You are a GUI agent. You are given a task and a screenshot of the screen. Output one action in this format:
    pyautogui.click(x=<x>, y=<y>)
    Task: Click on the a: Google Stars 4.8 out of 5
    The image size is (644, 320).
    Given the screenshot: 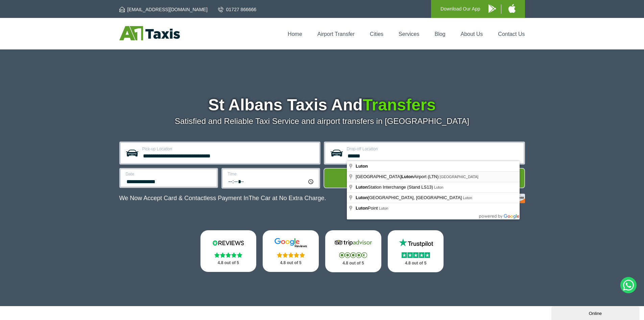 What is the action you would take?
    pyautogui.click(x=291, y=251)
    